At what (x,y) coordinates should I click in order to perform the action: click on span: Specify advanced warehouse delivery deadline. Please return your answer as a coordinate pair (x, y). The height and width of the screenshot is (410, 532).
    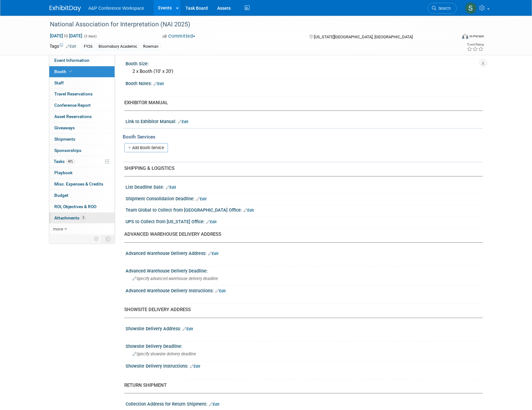
    Looking at the image, I should click on (175, 278).